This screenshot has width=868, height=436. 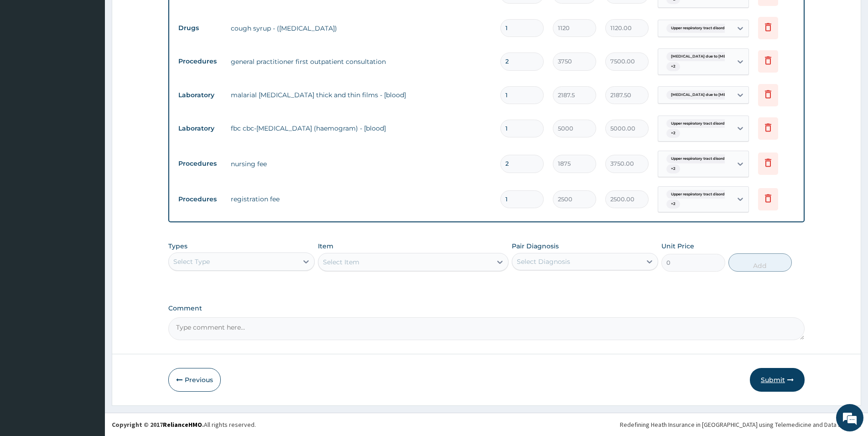 What do you see at coordinates (760, 263) in the screenshot?
I see `button: Add` at bounding box center [760, 263].